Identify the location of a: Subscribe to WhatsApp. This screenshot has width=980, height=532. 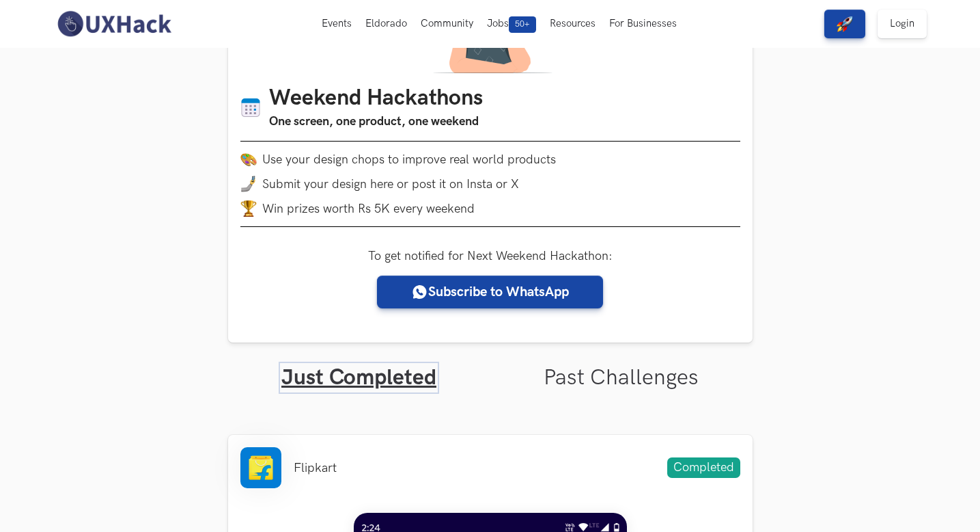
(490, 292).